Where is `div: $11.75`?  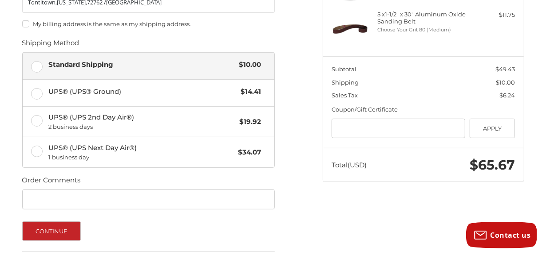 div: $11.75 is located at coordinates (491, 15).